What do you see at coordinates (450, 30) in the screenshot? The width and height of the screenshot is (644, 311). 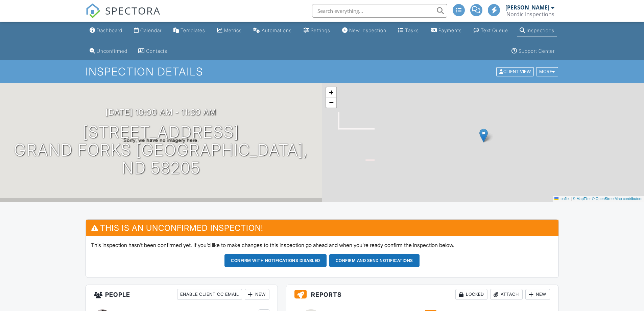 I see `div: Payments` at bounding box center [450, 30].